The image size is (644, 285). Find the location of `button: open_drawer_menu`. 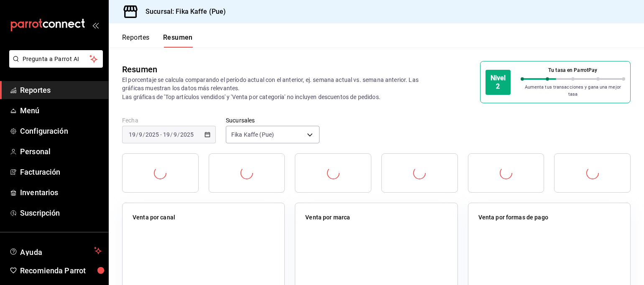

button: open_drawer_menu is located at coordinates (95, 25).